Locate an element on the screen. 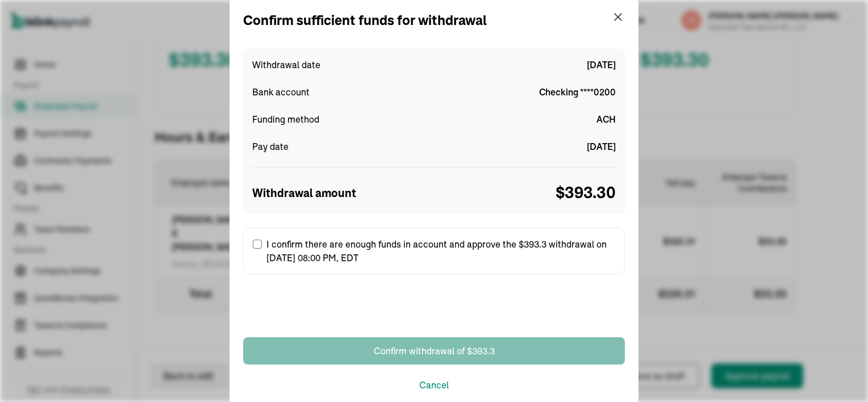 This screenshot has width=868, height=402. span: ACH is located at coordinates (606, 119).